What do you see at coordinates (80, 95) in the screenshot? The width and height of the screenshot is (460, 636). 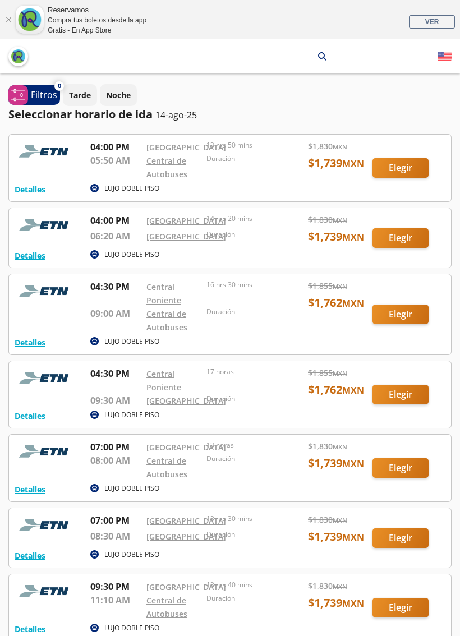 I see `p: Tarde` at bounding box center [80, 95].